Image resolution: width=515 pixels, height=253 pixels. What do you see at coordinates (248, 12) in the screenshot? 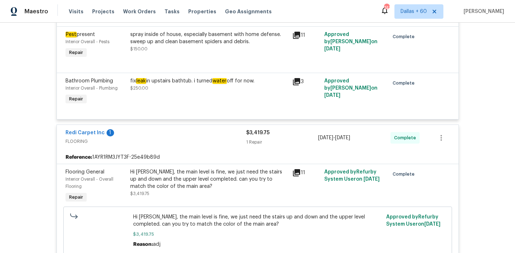
I see `span: Geo Assignments` at bounding box center [248, 12].